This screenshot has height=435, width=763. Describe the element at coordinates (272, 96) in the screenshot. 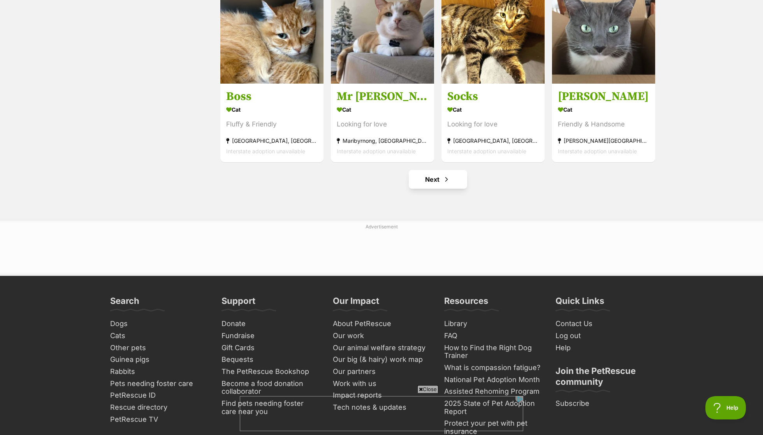

I see `h3: Boss` at that location.